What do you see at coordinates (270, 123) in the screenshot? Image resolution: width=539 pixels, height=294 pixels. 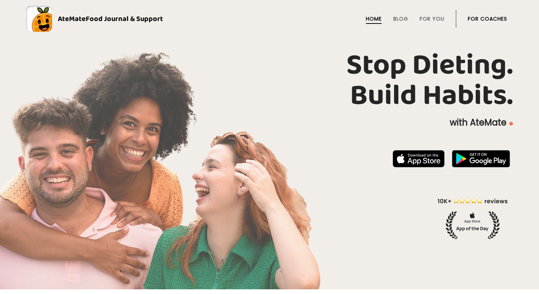 I see `p: with AteMate` at bounding box center [270, 123].